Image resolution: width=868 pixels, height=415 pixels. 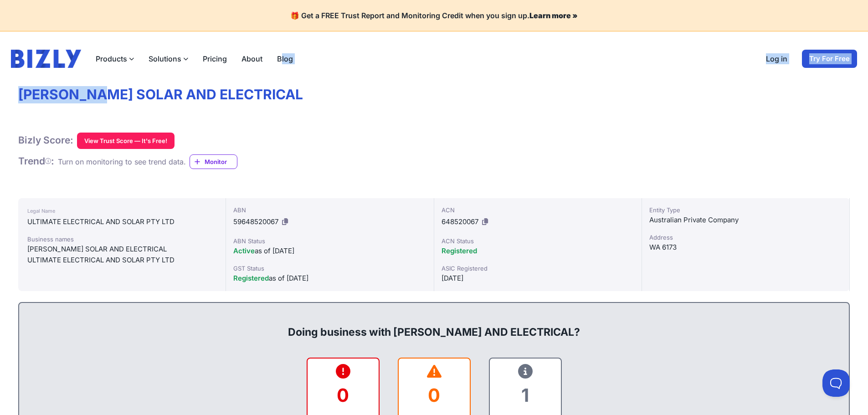 What do you see at coordinates (829, 59) in the screenshot?
I see `a: Try For Free` at bounding box center [829, 59].